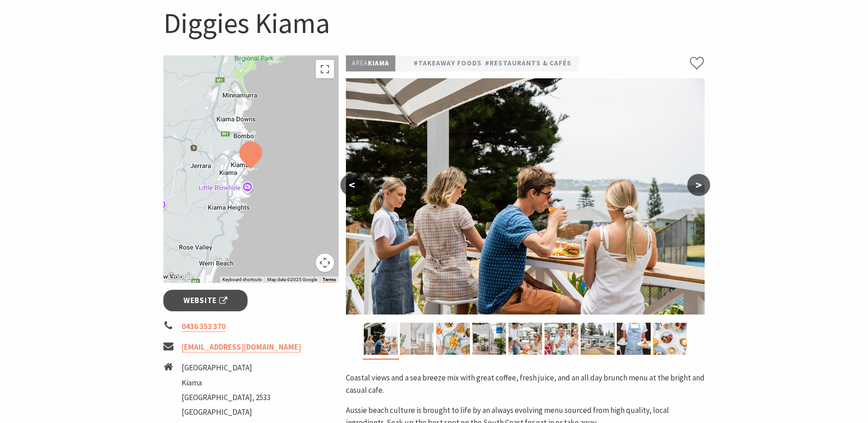 The width and height of the screenshot is (868, 423). Describe the element at coordinates (371, 63) in the screenshot. I see `p: Kiama` at that location.